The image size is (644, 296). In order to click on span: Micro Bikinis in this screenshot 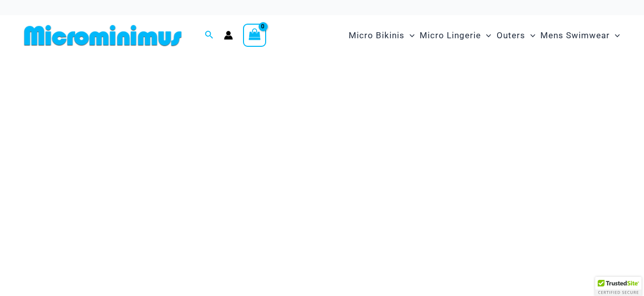, I will do `click(376, 35)`.